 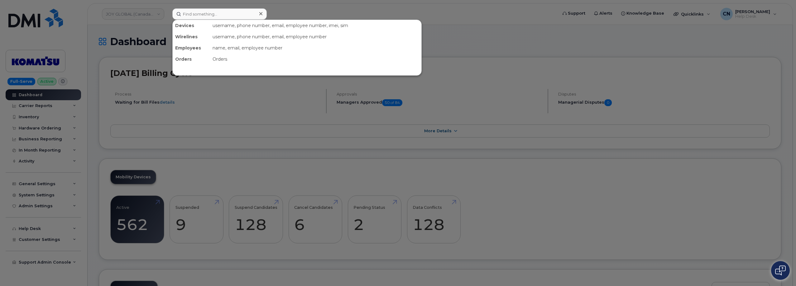 What do you see at coordinates (780, 271) in the screenshot?
I see `img: Open chat` at bounding box center [780, 271].